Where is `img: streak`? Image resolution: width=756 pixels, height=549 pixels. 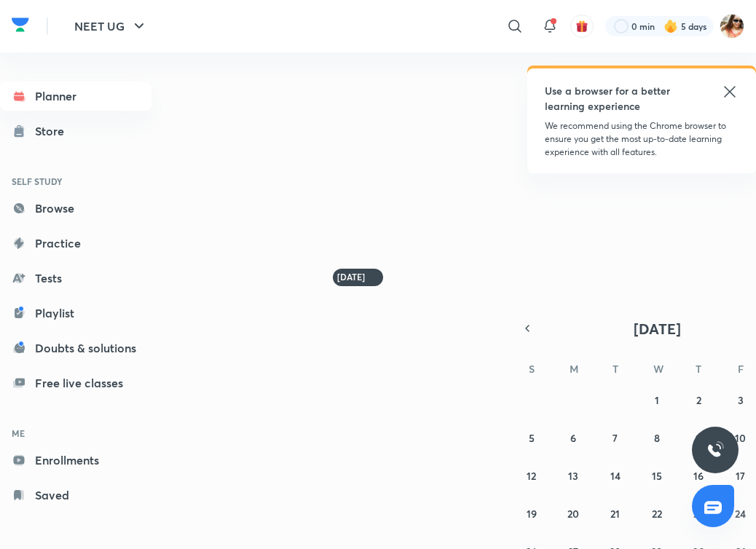
img: streak is located at coordinates (671, 26).